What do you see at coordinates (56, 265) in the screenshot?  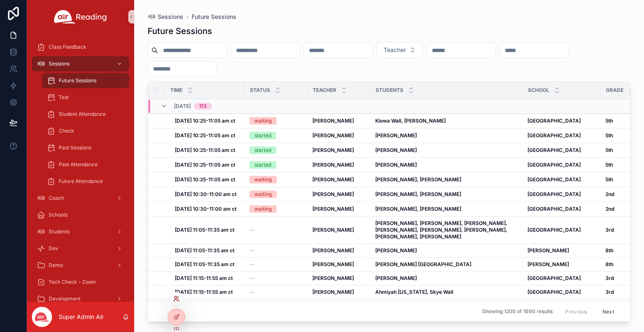 I see `span: Demo` at bounding box center [56, 265].